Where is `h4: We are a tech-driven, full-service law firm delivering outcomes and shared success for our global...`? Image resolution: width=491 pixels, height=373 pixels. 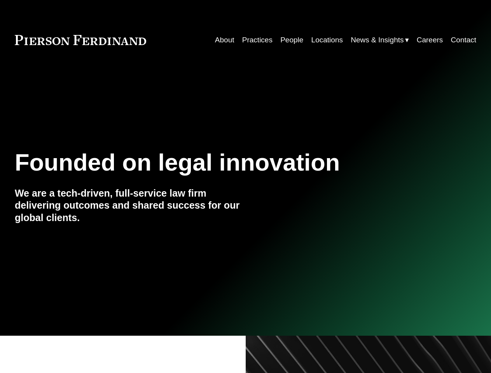 h4: We are a tech-driven, full-service law firm delivering outcomes and shared success for our global... is located at coordinates (130, 206).